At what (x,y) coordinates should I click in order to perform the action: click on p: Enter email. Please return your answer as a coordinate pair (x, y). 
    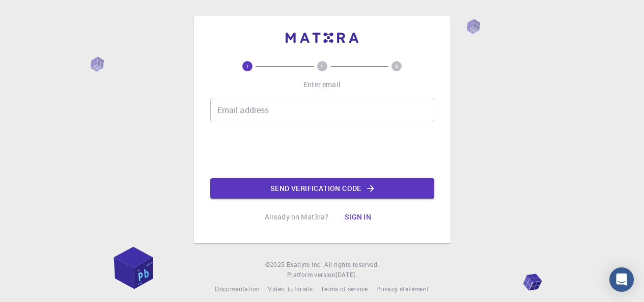
    Looking at the image, I should click on (322, 85).